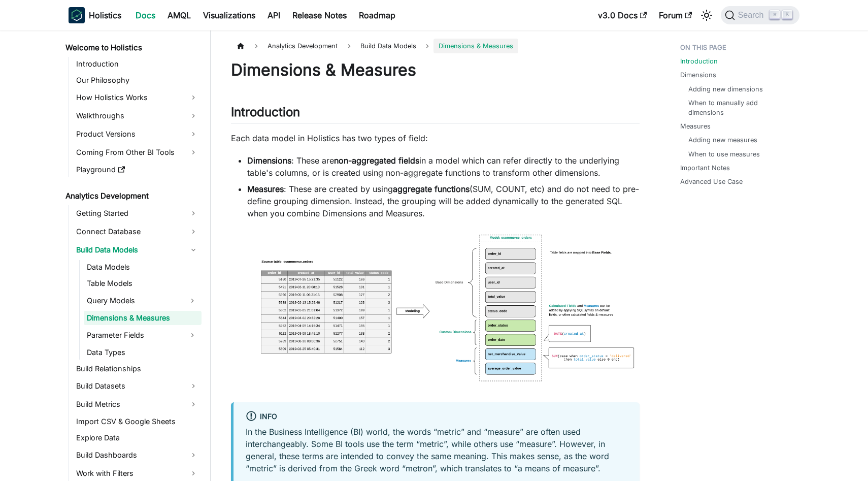 This screenshot has height=481, width=868. Describe the element at coordinates (142, 267) in the screenshot. I see `a: Data Models` at that location.